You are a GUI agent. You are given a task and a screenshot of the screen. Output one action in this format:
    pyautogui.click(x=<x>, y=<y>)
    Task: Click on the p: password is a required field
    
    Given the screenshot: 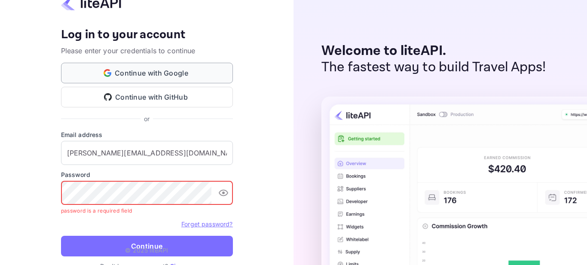 What is the action you would take?
    pyautogui.click(x=144, y=211)
    